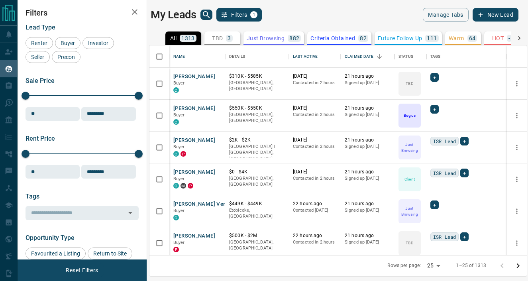 The width and height of the screenshot is (528, 281). What do you see at coordinates (173, 38) in the screenshot?
I see `p: All` at bounding box center [173, 38].